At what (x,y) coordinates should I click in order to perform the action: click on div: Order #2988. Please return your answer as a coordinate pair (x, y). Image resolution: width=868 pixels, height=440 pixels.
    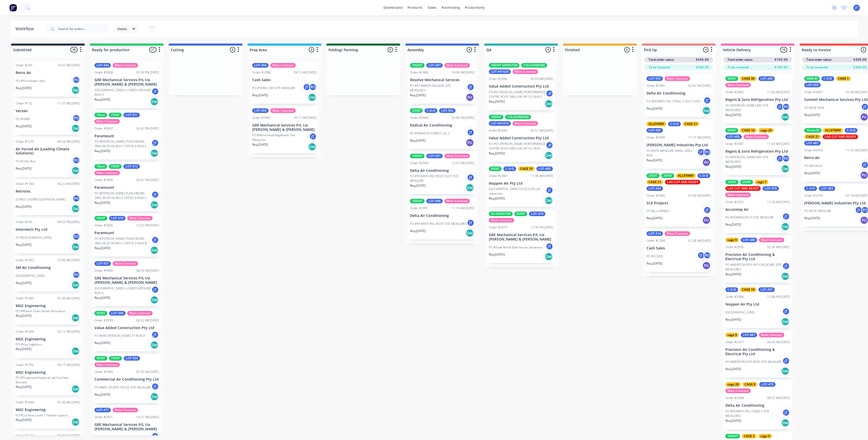
    Looking at the image, I should click on (262, 73).